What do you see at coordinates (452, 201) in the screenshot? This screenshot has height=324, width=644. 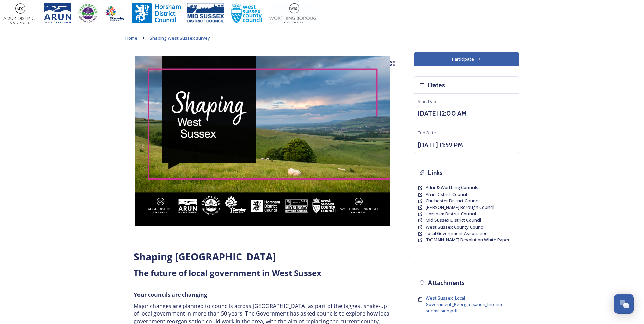 I see `a: Chichester District Council` at bounding box center [452, 201].